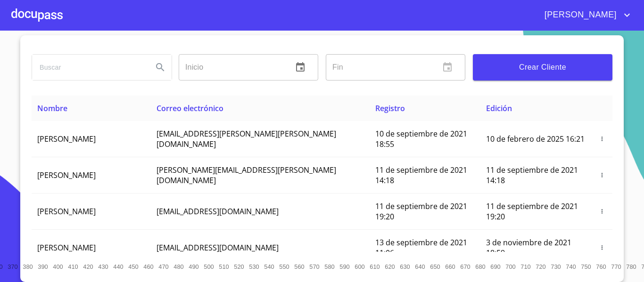  I want to click on button: 760, so click(601, 267).